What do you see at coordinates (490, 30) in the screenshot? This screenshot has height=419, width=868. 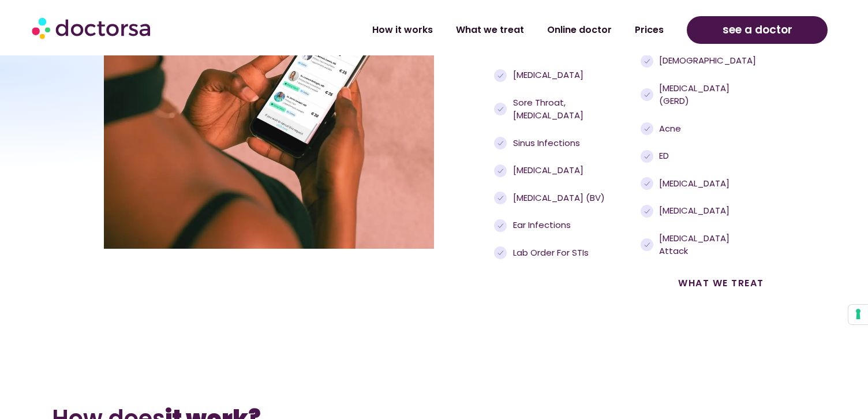 I see `a: What we treat` at bounding box center [490, 30].